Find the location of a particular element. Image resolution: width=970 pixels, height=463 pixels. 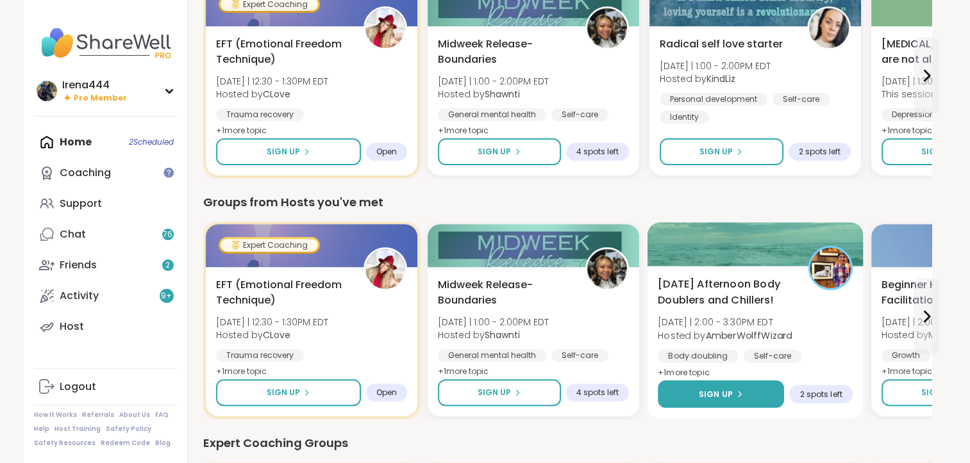

div: Identity is located at coordinates (684, 117).